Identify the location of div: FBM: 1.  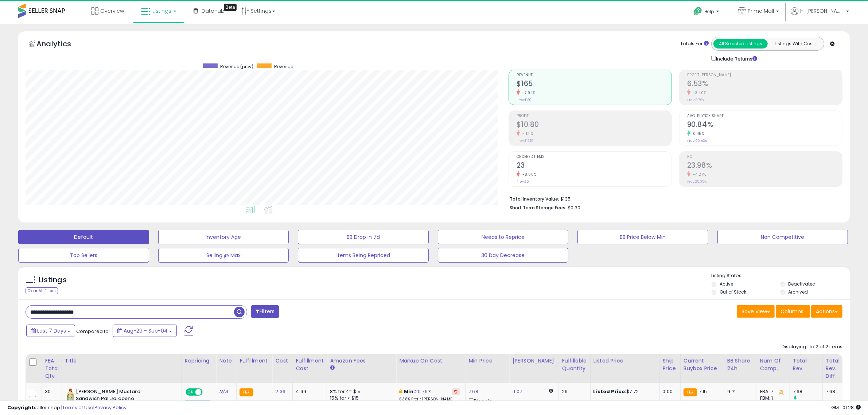
(772, 398).